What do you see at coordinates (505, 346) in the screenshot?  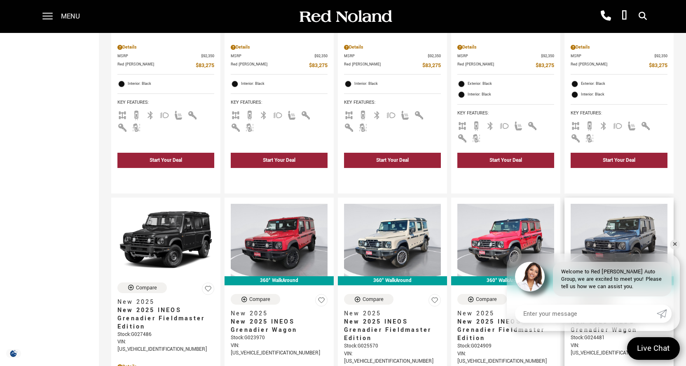 I see `div: Stock : G024909` at bounding box center [505, 346].